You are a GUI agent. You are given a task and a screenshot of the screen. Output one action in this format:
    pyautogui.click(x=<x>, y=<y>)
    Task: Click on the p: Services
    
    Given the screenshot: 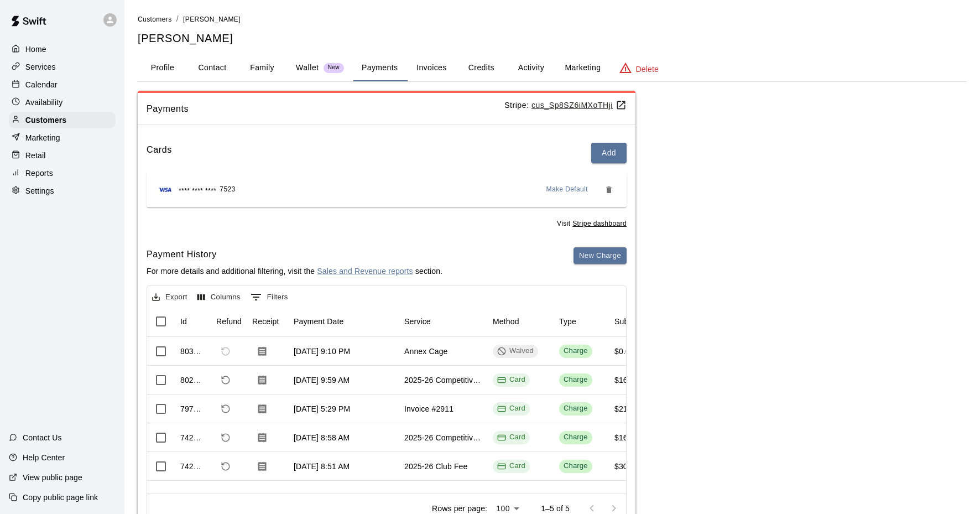 What is the action you would take?
    pyautogui.click(x=40, y=67)
    